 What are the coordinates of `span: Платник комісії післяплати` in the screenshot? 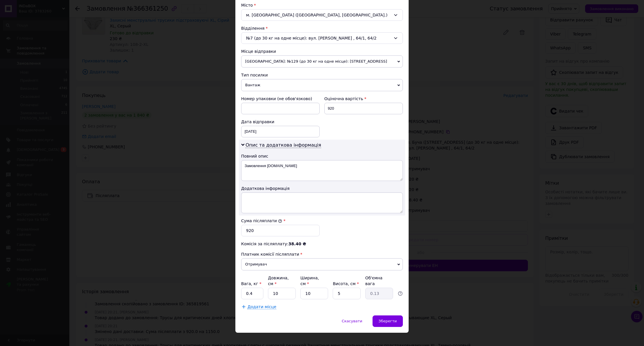 It's located at (270, 254).